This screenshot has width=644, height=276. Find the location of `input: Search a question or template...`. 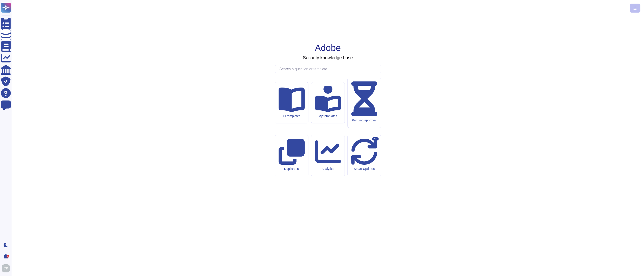

input: Search a question or template... is located at coordinates (329, 69).